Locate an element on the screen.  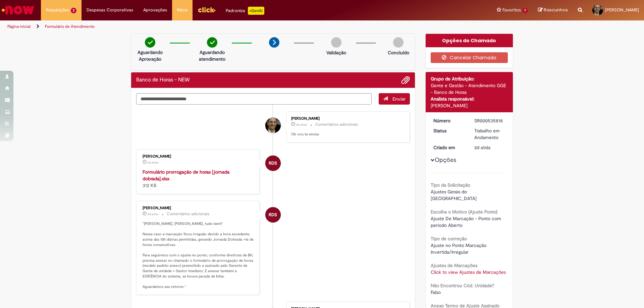
span: Requisições is located at coordinates (58, 10).